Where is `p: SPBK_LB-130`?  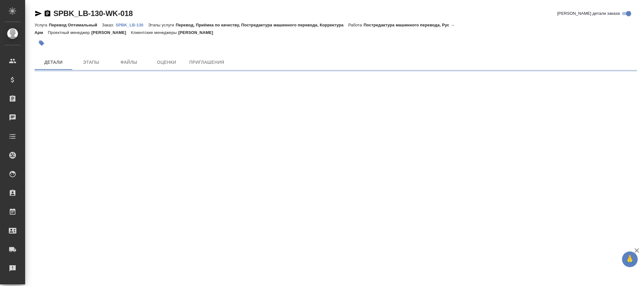
p: SPBK_LB-130 is located at coordinates (132, 25).